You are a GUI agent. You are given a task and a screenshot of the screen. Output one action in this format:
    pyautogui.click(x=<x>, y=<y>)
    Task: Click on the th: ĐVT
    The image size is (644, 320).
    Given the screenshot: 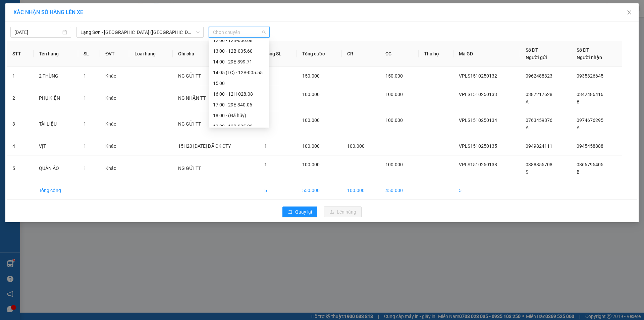 What is the action you would take?
    pyautogui.click(x=114, y=54)
    